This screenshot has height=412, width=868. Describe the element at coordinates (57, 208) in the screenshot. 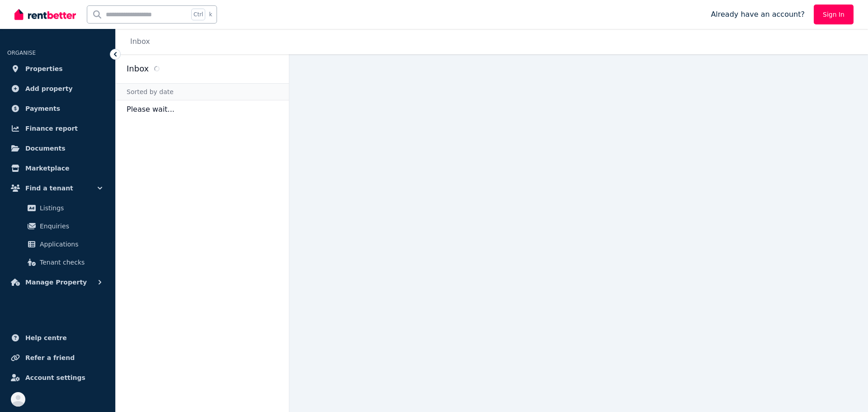

I see `a: Listings` at that location.